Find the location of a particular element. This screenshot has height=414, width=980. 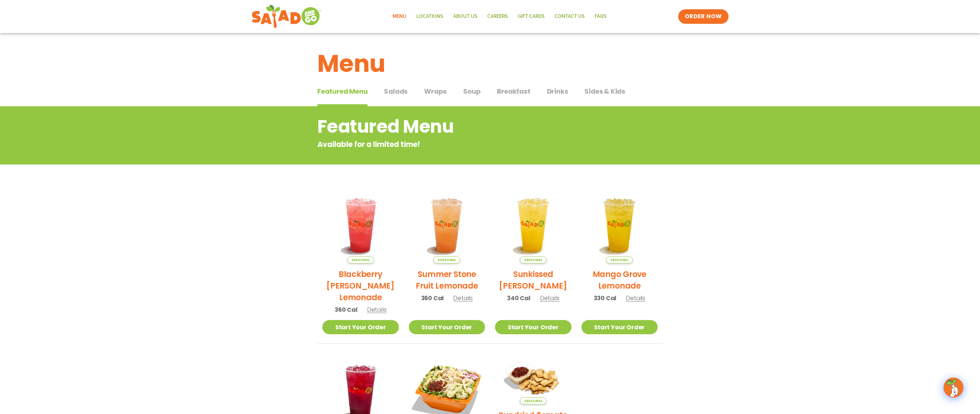

a: About Us is located at coordinates (465, 17).